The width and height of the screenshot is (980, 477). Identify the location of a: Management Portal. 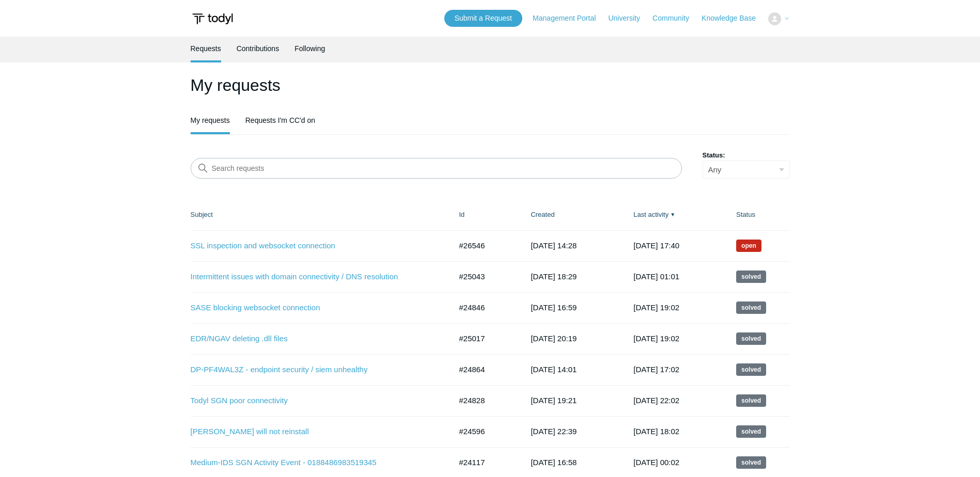
(569, 18).